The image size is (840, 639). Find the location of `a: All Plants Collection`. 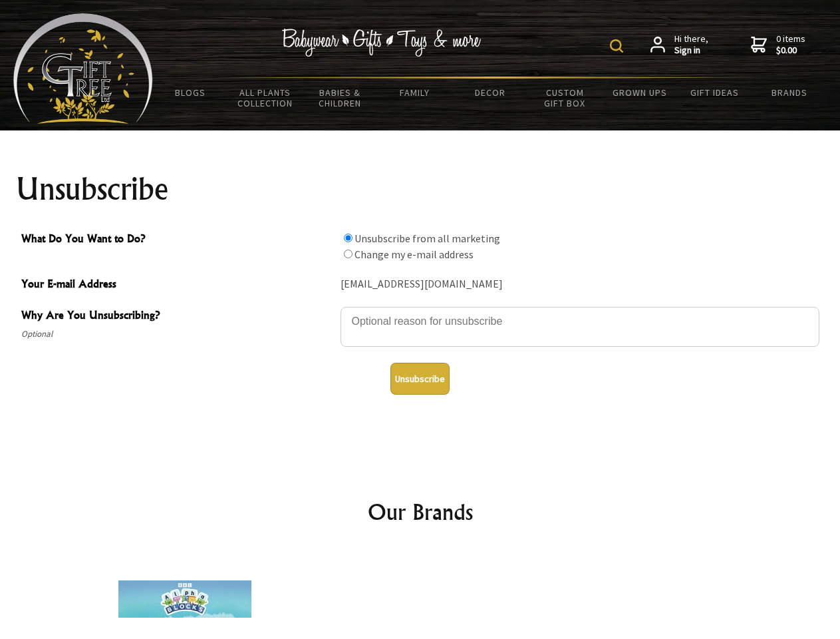

a: All Plants Collection is located at coordinates (266, 98).